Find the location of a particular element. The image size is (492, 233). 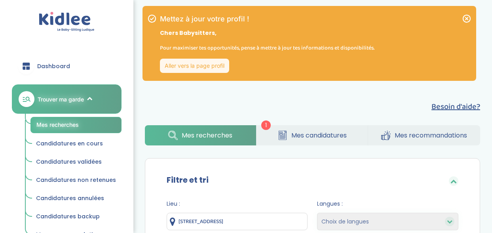

button: Besoin d'aide? is located at coordinates (456, 106).